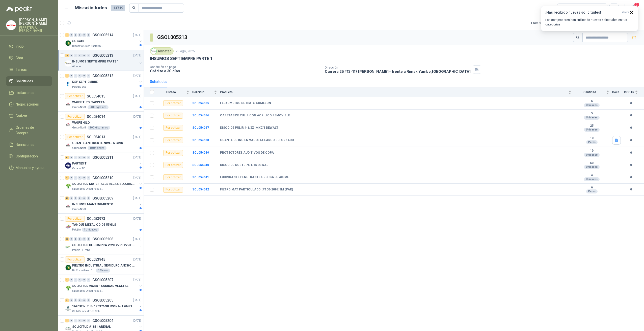  What do you see at coordinates (203, 92) in the screenshot?
I see `span: Solicitud` at bounding box center [203, 92].